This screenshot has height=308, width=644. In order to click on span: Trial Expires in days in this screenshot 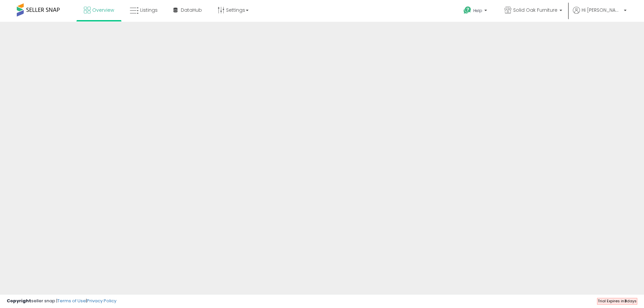, I will do `click(617, 301)`.